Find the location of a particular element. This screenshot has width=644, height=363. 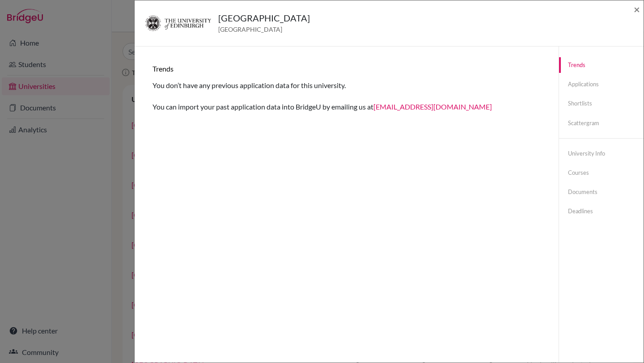

p: You don’t have any previous application data for this university. is located at coordinates (347, 86).